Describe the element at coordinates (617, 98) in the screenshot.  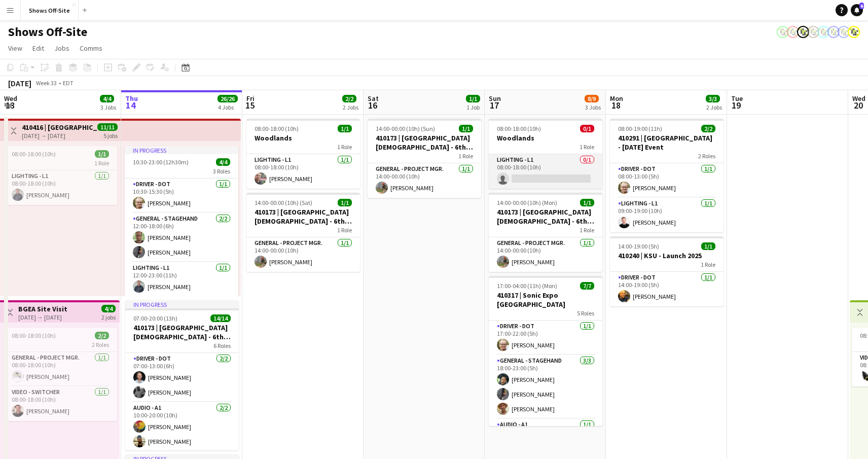
I see `span: Mon` at that location.